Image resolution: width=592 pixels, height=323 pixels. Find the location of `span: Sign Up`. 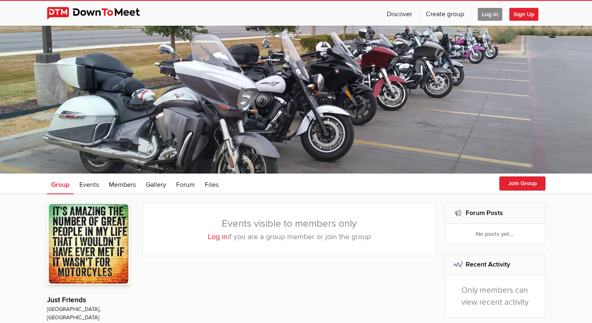

span: Sign Up is located at coordinates (524, 14).